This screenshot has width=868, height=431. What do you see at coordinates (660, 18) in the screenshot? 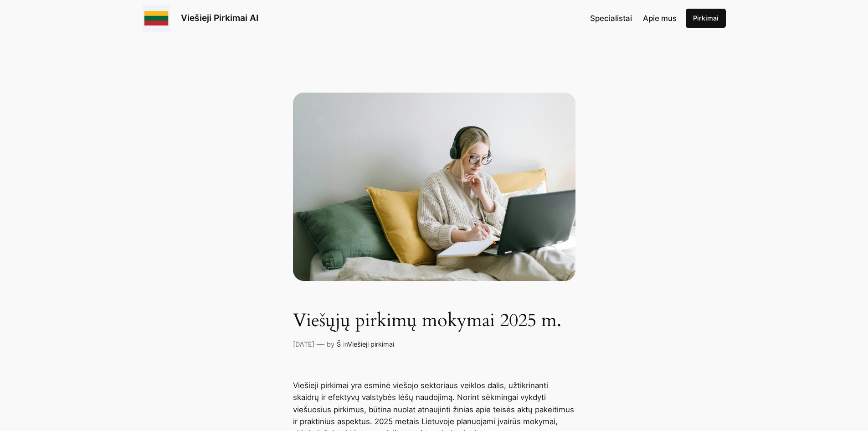
I see `span: Apie mus` at bounding box center [660, 18].